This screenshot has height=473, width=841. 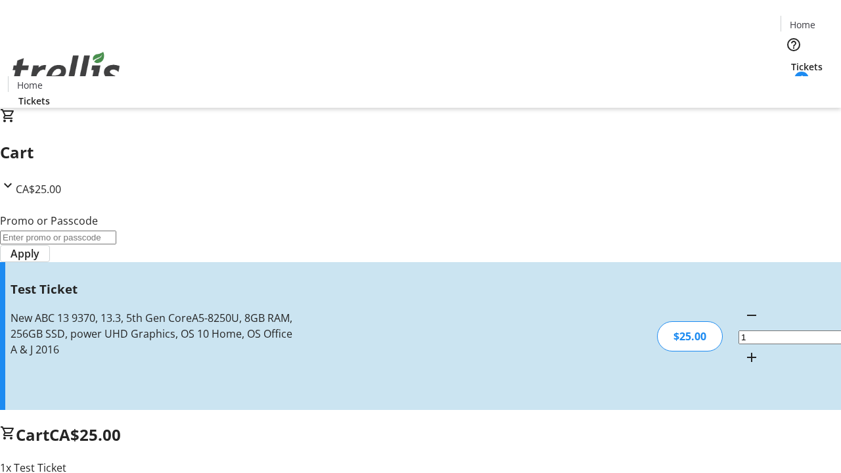 What do you see at coordinates (689, 336) in the screenshot?
I see `div: $25.00` at bounding box center [689, 336].